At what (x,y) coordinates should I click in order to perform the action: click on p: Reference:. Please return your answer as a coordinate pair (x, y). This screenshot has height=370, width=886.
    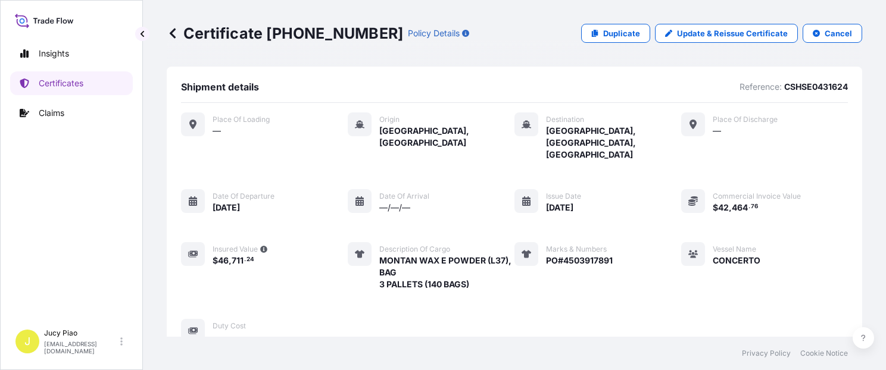
    Looking at the image, I should click on (761, 87).